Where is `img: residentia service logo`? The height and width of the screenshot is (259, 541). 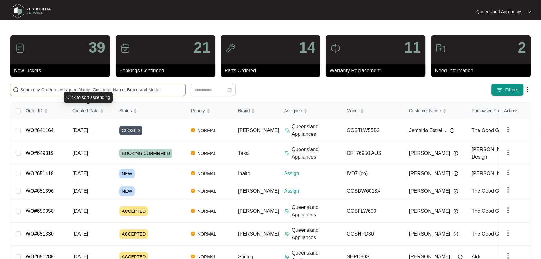 img: residentia service logo is located at coordinates (31, 11).